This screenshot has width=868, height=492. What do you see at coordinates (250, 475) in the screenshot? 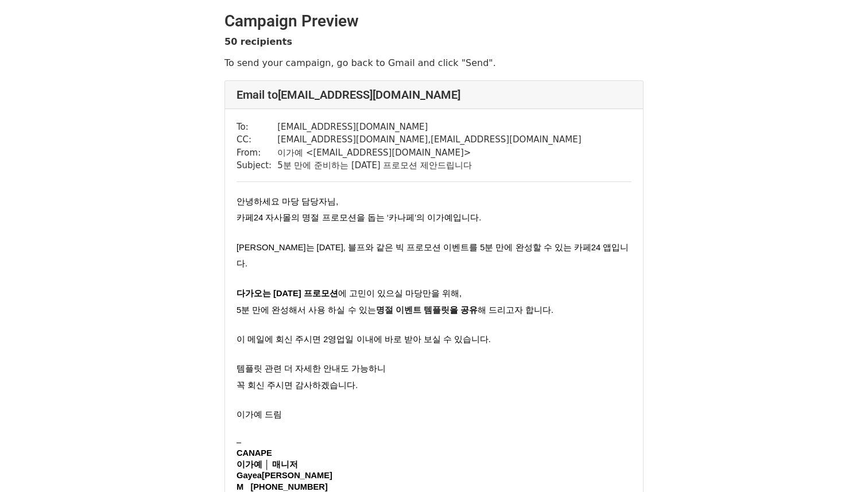
I see `span: Gayea` at bounding box center [250, 475].